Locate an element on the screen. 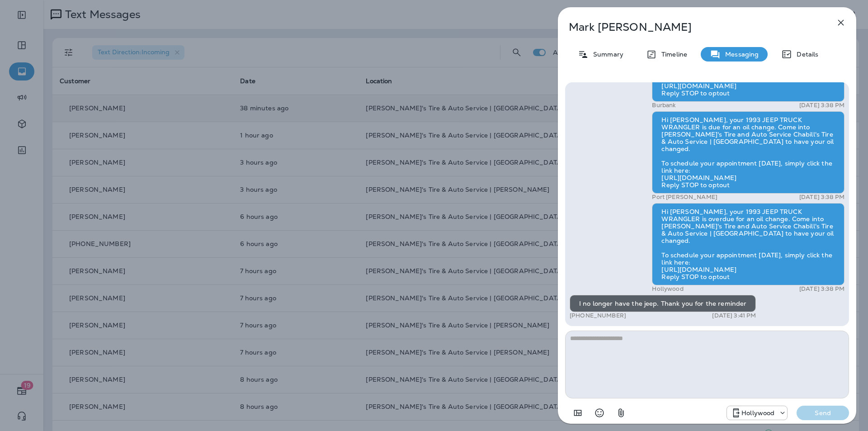  button: Select an emoji is located at coordinates (599, 413).